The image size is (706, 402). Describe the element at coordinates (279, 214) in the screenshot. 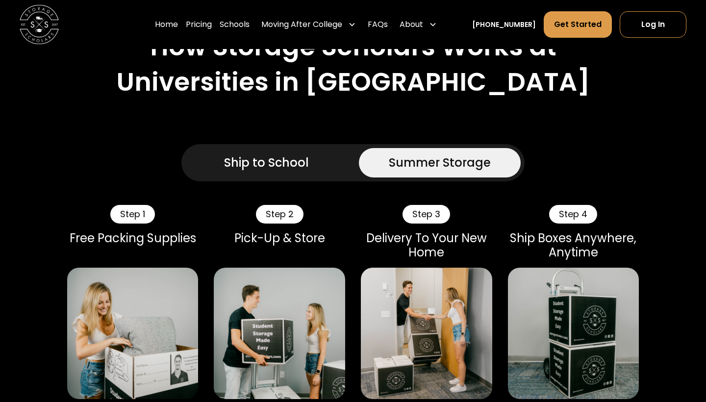

I see `div: Step 2` at that location.